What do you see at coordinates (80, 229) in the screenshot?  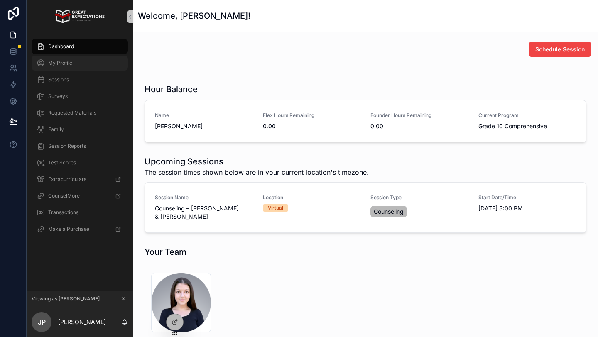 I see `a: Make a Purchase` at bounding box center [80, 229].